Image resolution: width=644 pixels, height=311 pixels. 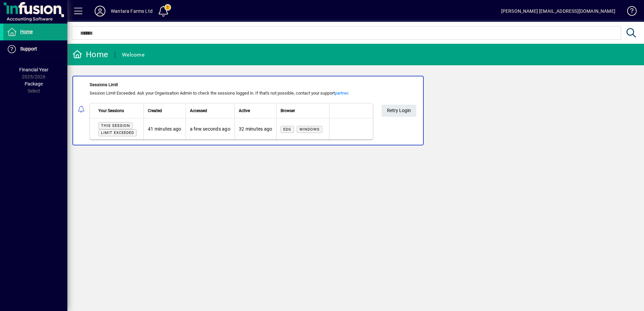 What do you see at coordinates (287, 111) in the screenshot?
I see `span: Browser` at bounding box center [287, 111].